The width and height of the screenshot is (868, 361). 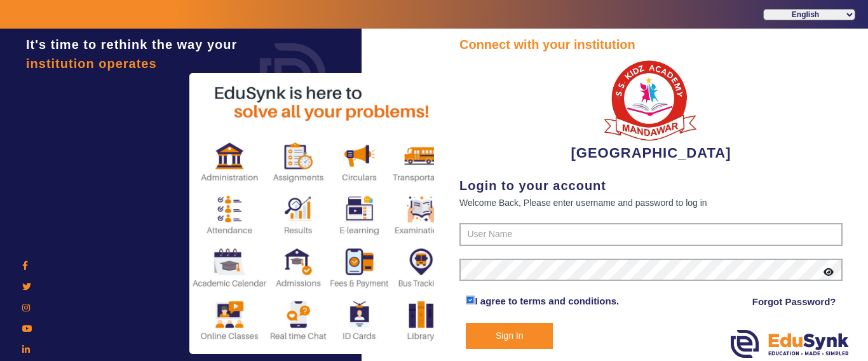 I want to click on div: Connect with your institution, so click(x=651, y=45).